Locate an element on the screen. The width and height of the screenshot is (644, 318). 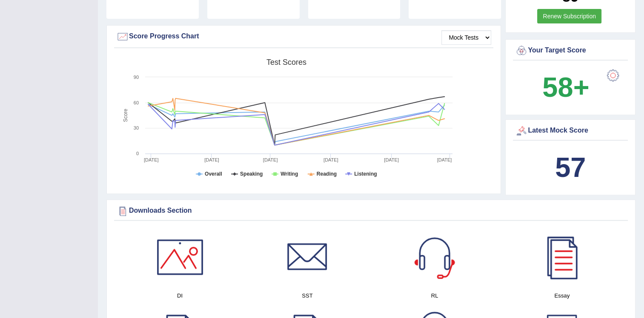
div: Score Progress Chart is located at coordinates (303, 37).